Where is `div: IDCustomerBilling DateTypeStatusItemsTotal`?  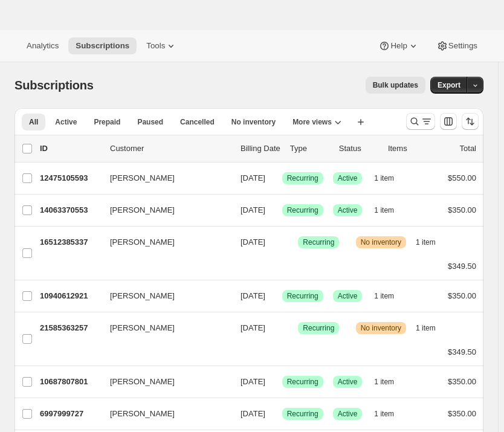
div: IDCustomerBilling DateTypeStatusItemsTotal is located at coordinates (258, 149).